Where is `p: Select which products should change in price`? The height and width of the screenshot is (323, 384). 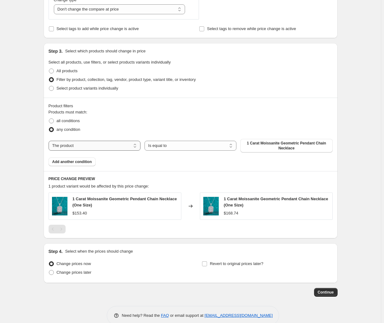
p: Select which products should change in price is located at coordinates (105, 51).